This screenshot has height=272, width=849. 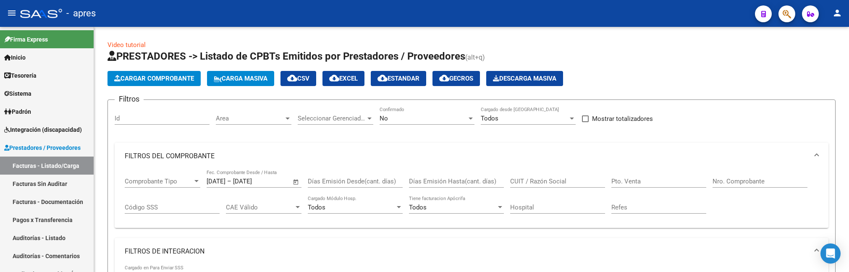 I want to click on span: Sistema, so click(x=18, y=94).